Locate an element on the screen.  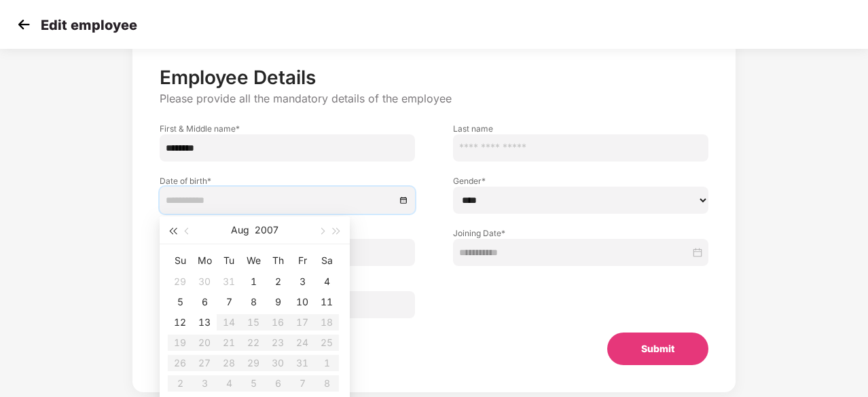
label: Date of birth is located at coordinates (287, 180).